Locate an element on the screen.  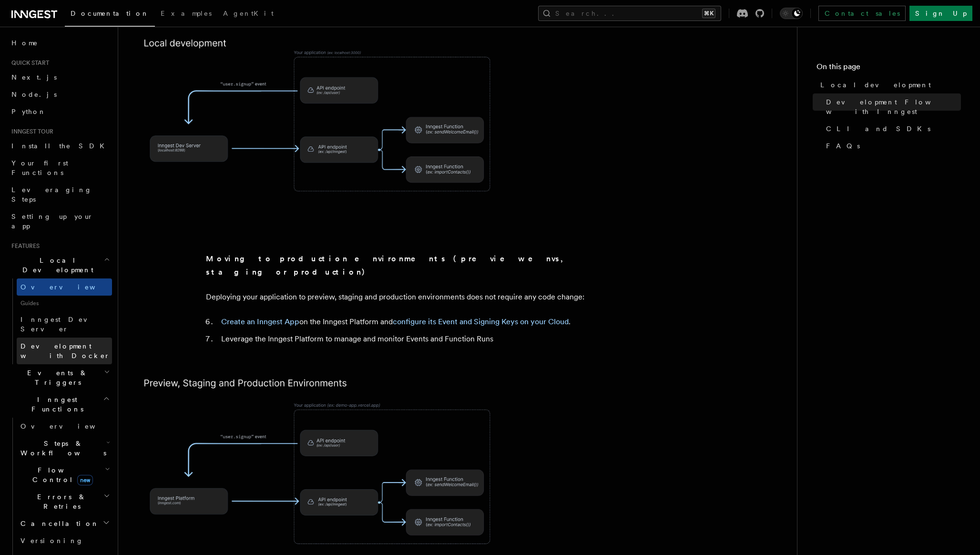
span: Inngest tour is located at coordinates (31, 131).